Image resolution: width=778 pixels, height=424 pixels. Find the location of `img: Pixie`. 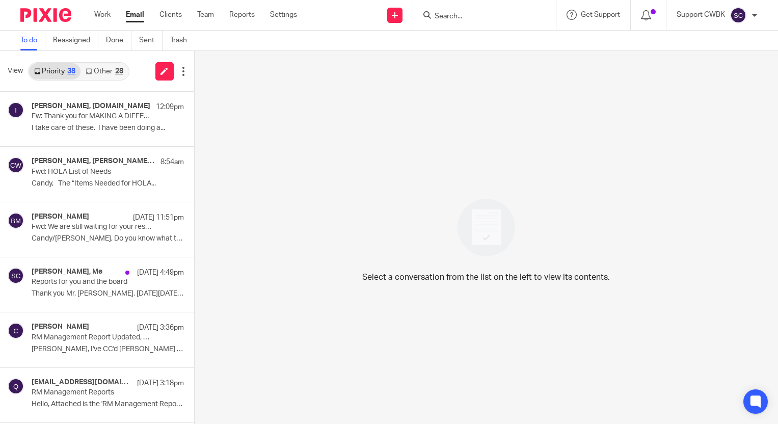

img: Pixie is located at coordinates (46, 15).